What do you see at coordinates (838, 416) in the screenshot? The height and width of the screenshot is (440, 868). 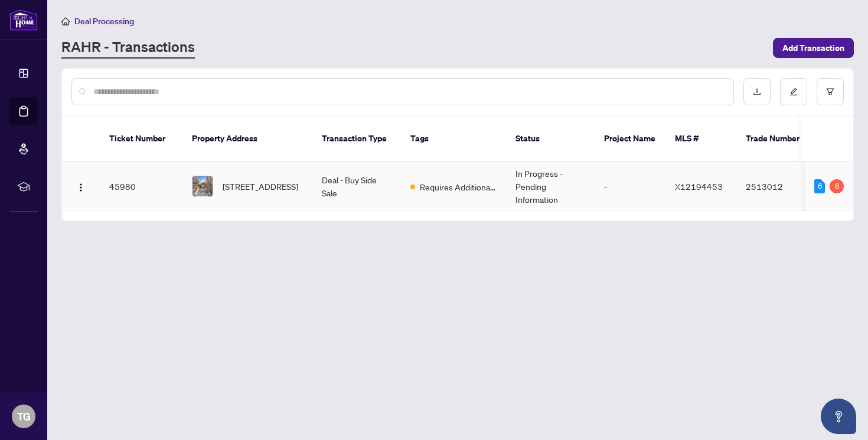 I see `button: Open asap` at bounding box center [838, 416].